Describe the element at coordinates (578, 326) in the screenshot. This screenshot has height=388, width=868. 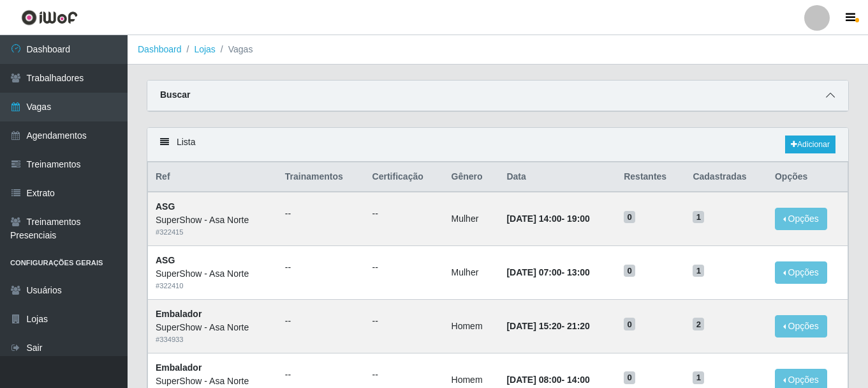
I see `time: 21:20` at that location.